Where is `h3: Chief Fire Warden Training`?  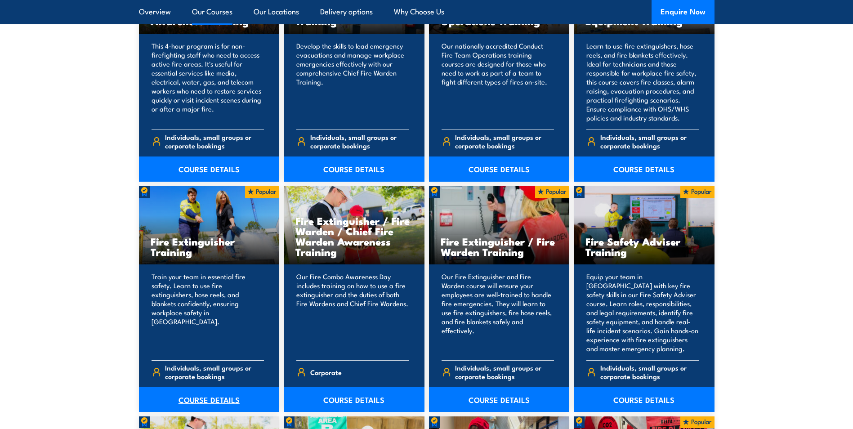
h3: Chief Fire Warden Training is located at coordinates (354, 16).